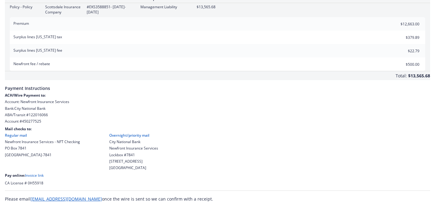 The width and height of the screenshot is (435, 207). What do you see at coordinates (218, 108) in the screenshot?
I see `div: Bank: City National Bank` at bounding box center [218, 108].